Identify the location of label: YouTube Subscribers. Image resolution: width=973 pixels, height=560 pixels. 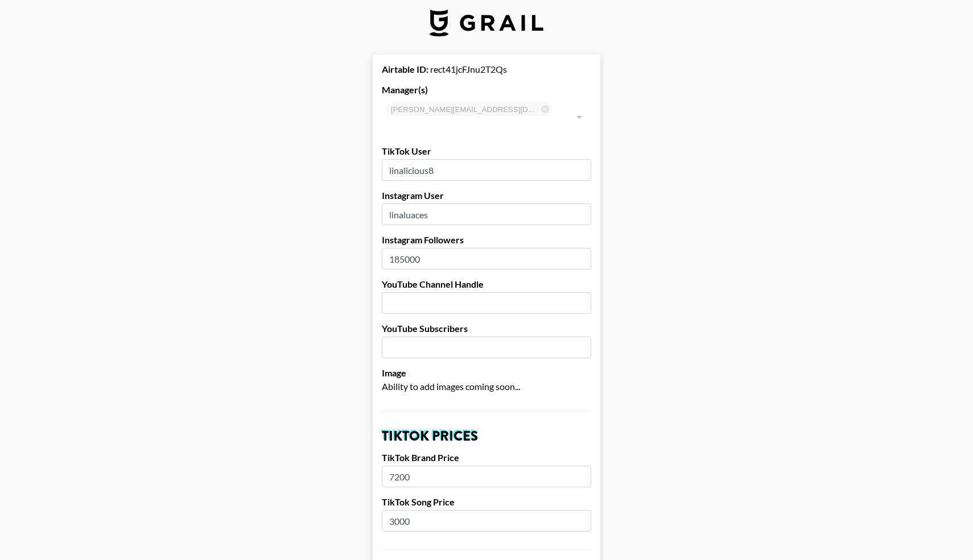
(486, 329).